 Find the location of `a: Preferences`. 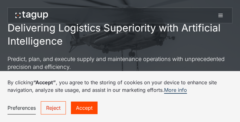

a: Preferences is located at coordinates (22, 107).